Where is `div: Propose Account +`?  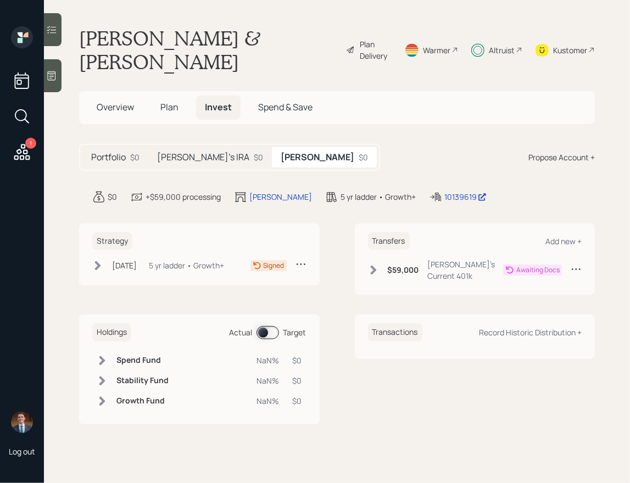 div: Propose Account + is located at coordinates (561, 157).